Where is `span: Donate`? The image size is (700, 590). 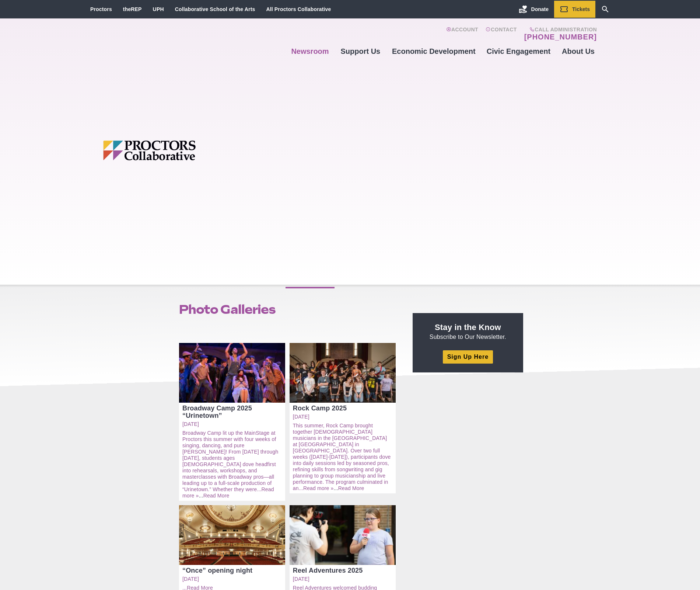 span: Donate is located at coordinates (540, 9).